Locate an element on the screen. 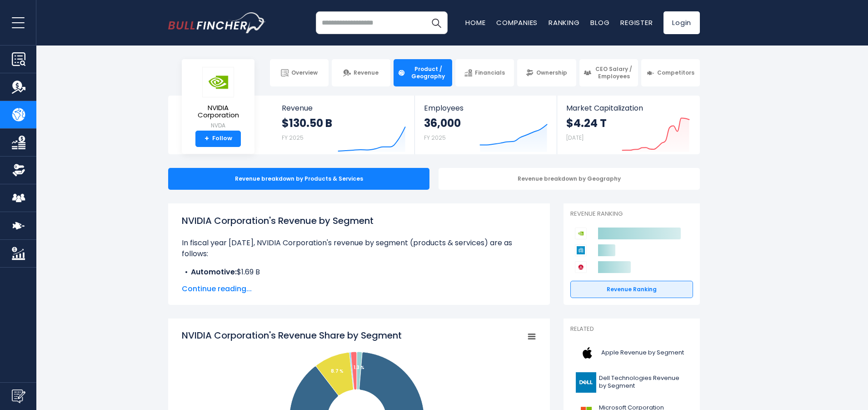 This screenshot has width=868, height=410. span: Ownership is located at coordinates (552, 73).